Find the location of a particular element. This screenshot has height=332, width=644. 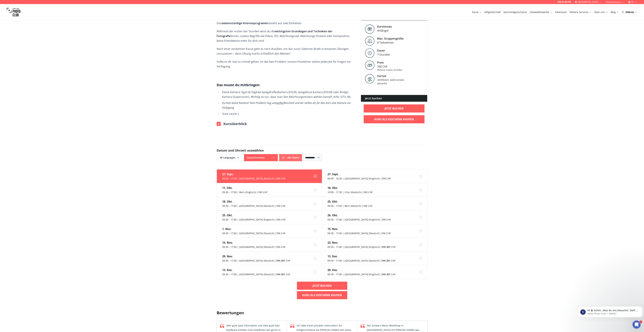

div: zertifiziert, Geld-zurück-Garantie is located at coordinates (392, 82).